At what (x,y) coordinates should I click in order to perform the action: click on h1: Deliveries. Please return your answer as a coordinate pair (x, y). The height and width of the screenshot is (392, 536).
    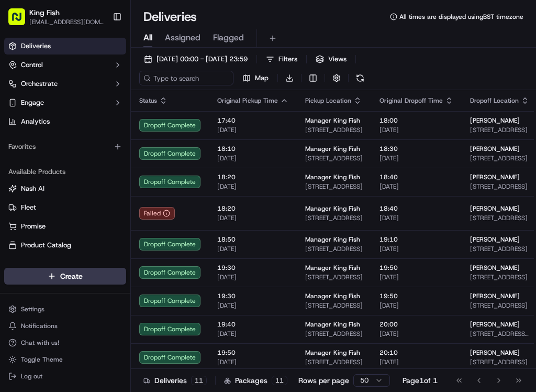
    Looking at the image, I should click on (170, 17).